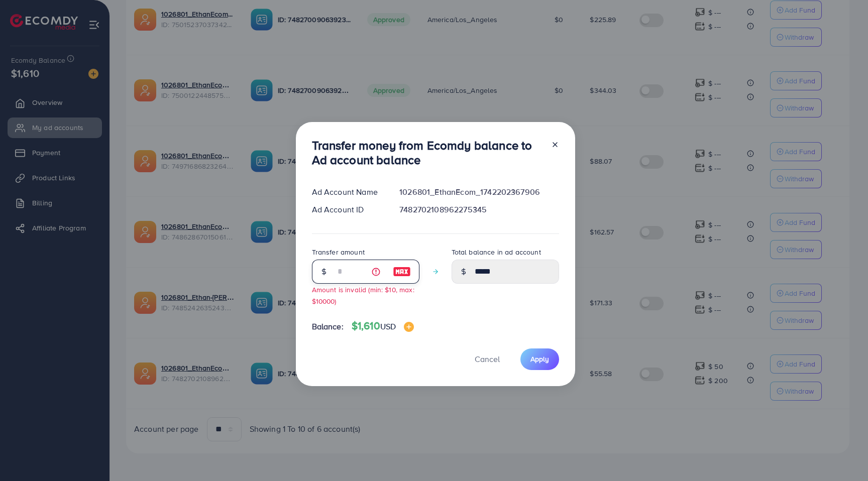  What do you see at coordinates (363, 295) in the screenshot?
I see `small: Amount is invalid (min: $10, max: $10000)` at bounding box center [363, 295].